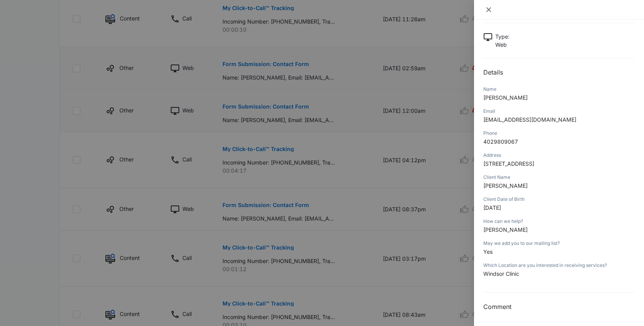 The image size is (644, 326). I want to click on div: Name, so click(560, 90).